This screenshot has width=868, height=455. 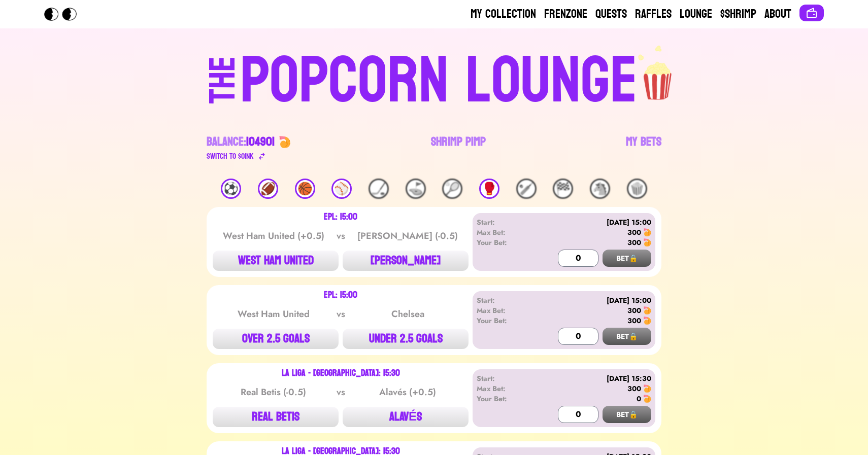 What do you see at coordinates (64, 15) in the screenshot?
I see `img: Popcorn` at bounding box center [64, 15].